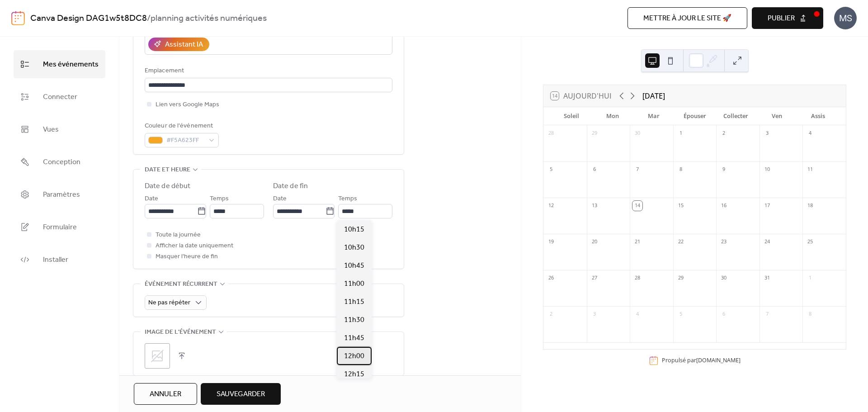  Describe the element at coordinates (62, 195) in the screenshot. I see `font: Paramètres` at that location.